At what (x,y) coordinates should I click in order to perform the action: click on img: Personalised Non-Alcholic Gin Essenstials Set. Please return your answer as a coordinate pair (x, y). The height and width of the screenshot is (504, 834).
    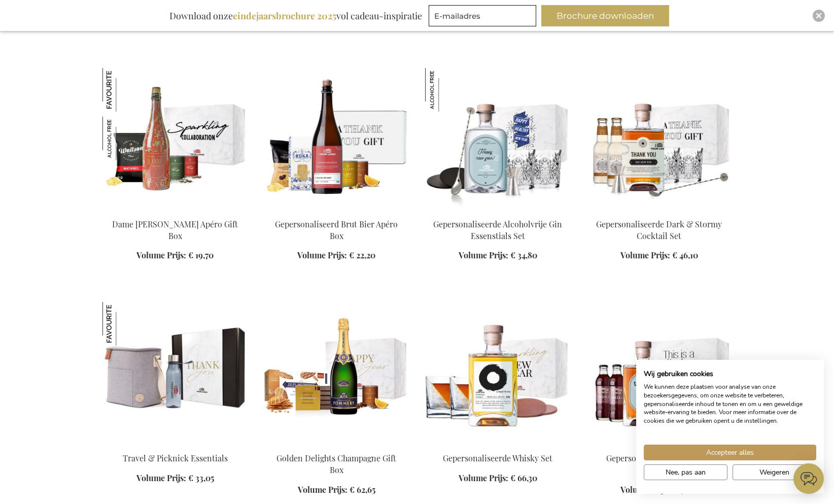
    Looking at the image, I should click on (498, 139).